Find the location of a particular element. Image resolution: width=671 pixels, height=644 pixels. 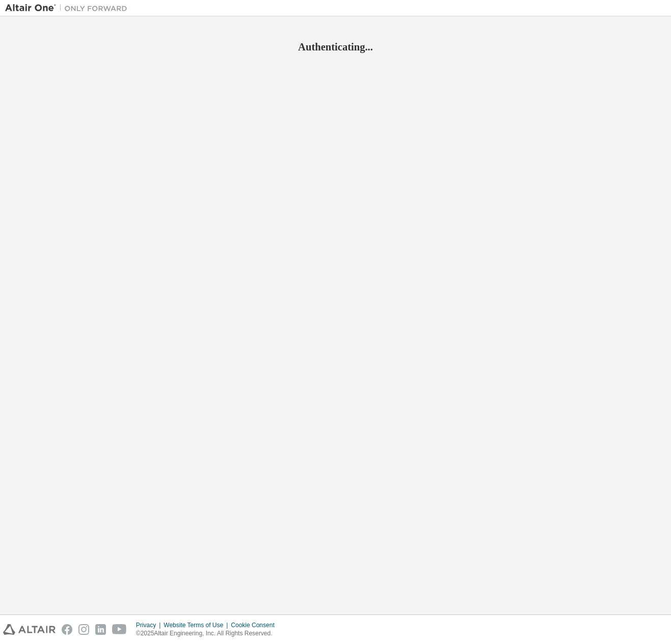

div: Website Terms of Use is located at coordinates (197, 625).